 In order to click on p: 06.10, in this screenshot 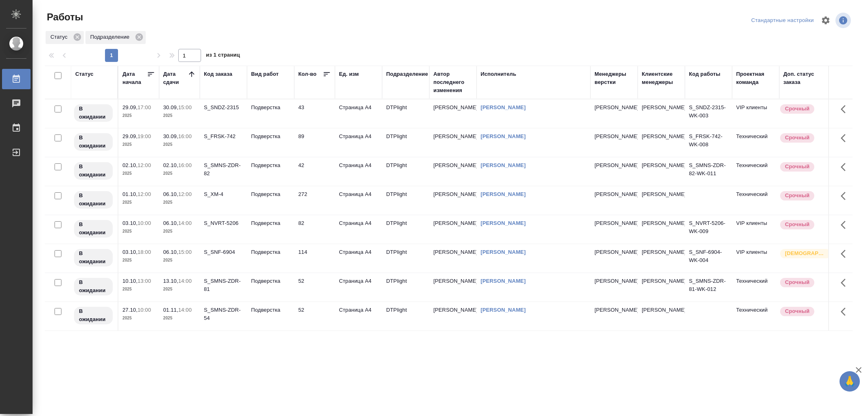, I will do `click(171, 251)`.